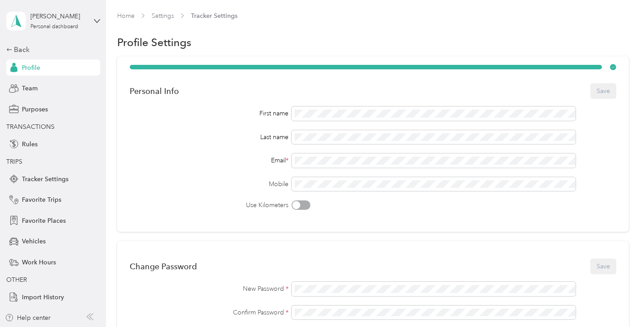 This screenshot has width=644, height=327. I want to click on span: Favorite Trips, so click(41, 200).